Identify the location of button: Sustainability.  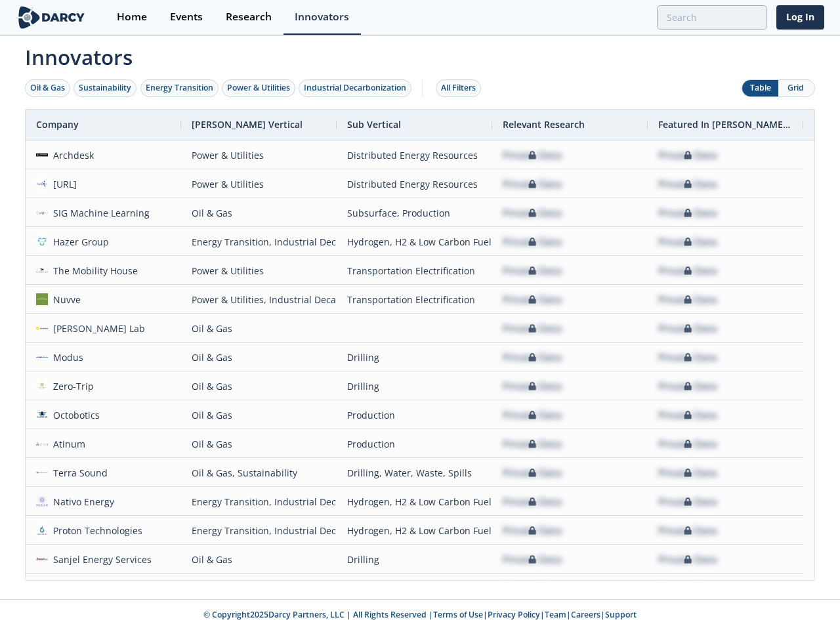
(105, 88).